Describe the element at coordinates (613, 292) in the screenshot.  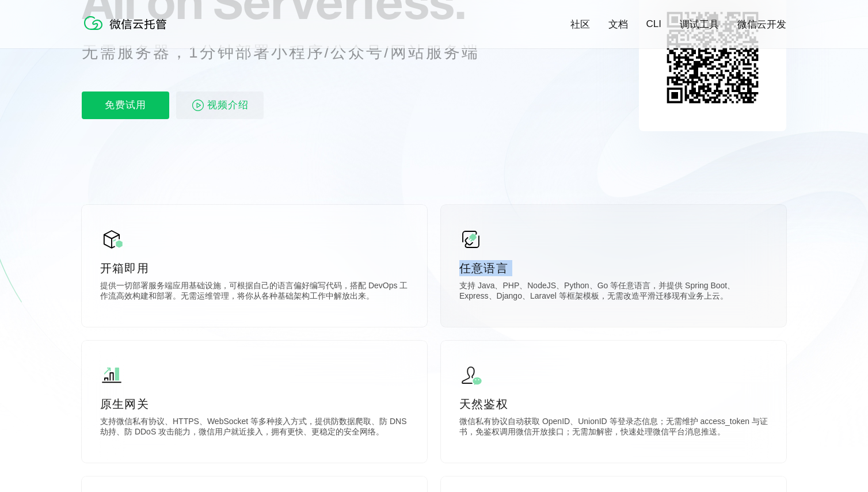
I see `p: 支持 Java、PHP、NodeJS、Python、Go 等任意语言，并提供 Spring Boot、Express、Django、Laravel 等框架模板，无需改造平滑迁移现有业务上云。` at that location.